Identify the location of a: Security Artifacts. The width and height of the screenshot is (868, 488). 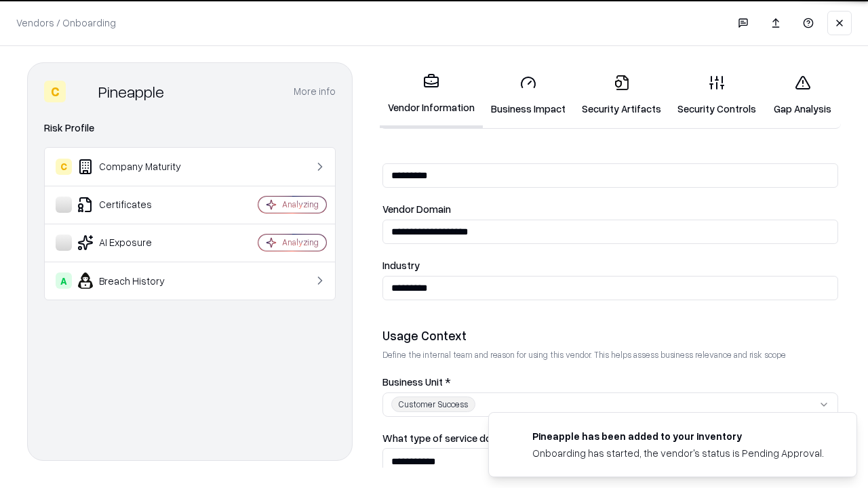
(621, 95).